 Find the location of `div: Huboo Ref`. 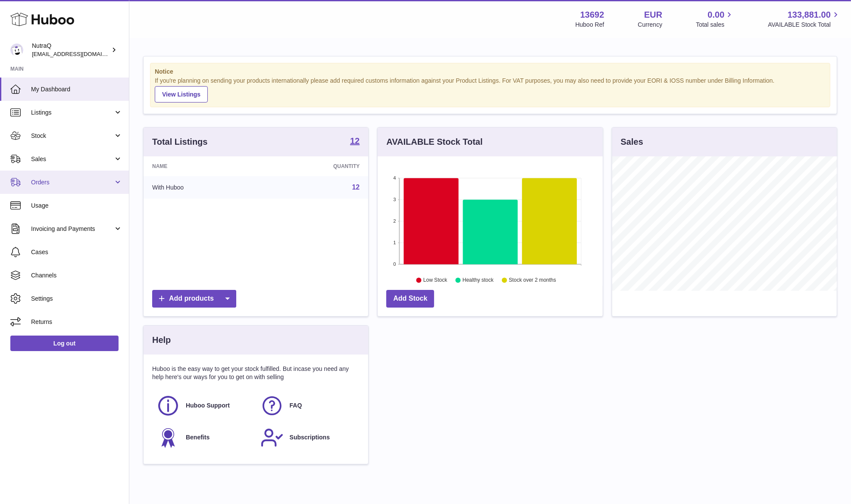

div: Huboo Ref is located at coordinates (590, 25).